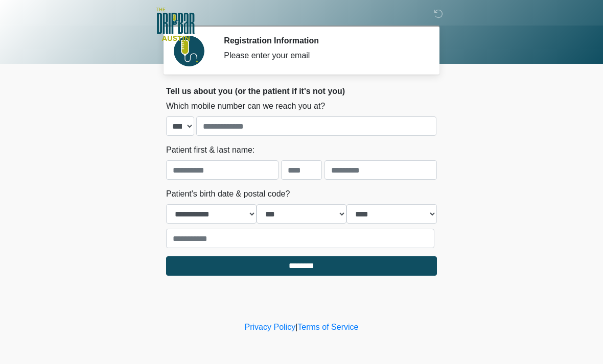 This screenshot has width=603, height=364. What do you see at coordinates (228, 194) in the screenshot?
I see `label: Patient's birth date & postal code?` at bounding box center [228, 194].